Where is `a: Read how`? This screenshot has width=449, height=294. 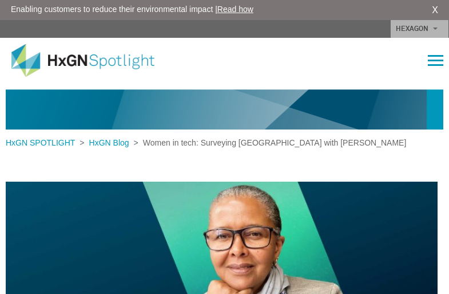 a: Read how is located at coordinates (235, 9).